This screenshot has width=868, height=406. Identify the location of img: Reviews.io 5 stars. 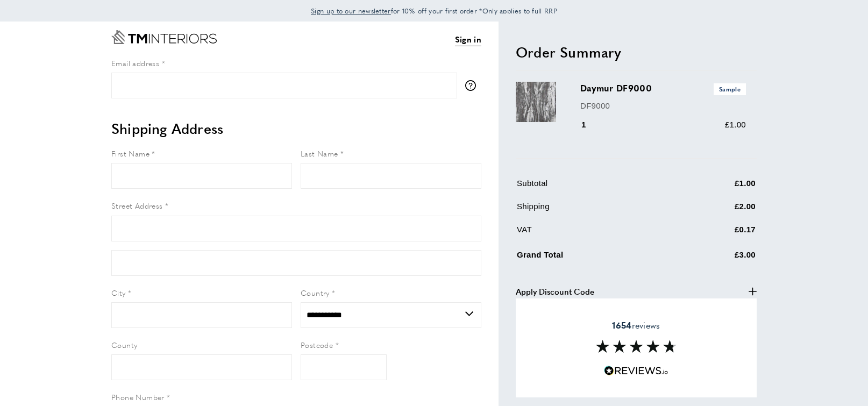
(637, 371).